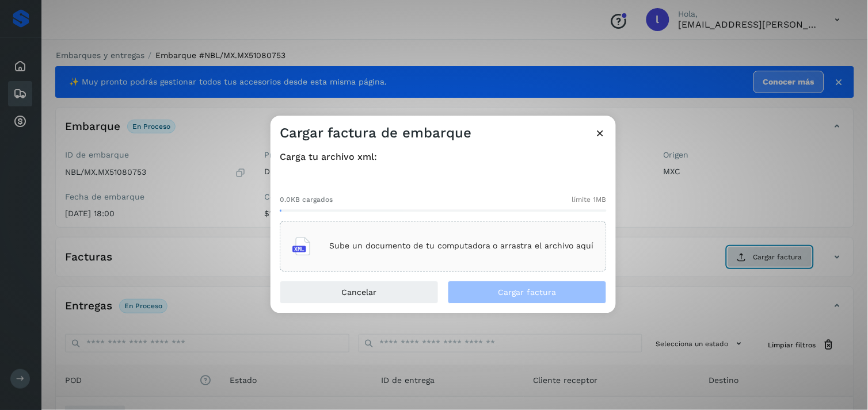 Image resolution: width=868 pixels, height=410 pixels. What do you see at coordinates (359, 292) in the screenshot?
I see `button: Cancelar` at bounding box center [359, 292].